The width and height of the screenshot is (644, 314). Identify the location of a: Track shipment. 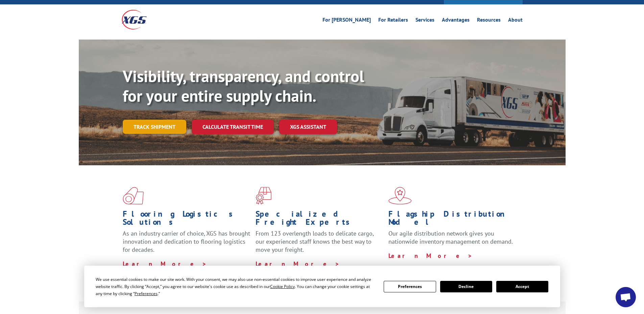
(155, 127).